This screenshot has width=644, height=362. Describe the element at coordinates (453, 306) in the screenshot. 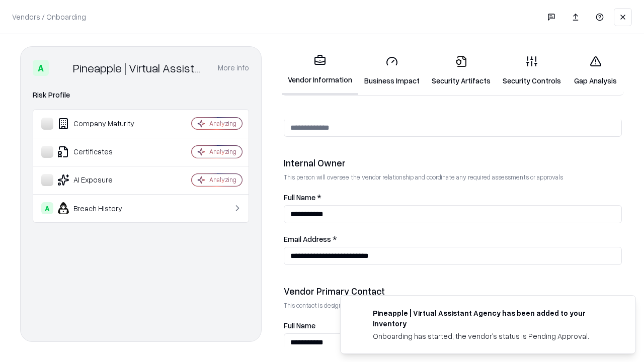

I see `p: This contact is designated to receive the assessment request from Shift` at that location.